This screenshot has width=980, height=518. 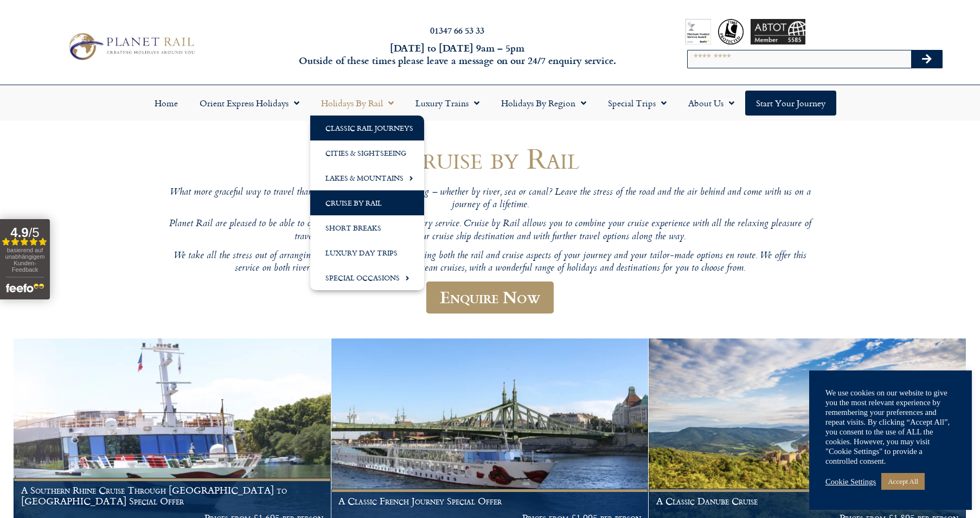 I want to click on p: Planet Rail are pleased to be able to offer you this new bespoke luxury service. Cruise by Rail a..., so click(x=490, y=231).